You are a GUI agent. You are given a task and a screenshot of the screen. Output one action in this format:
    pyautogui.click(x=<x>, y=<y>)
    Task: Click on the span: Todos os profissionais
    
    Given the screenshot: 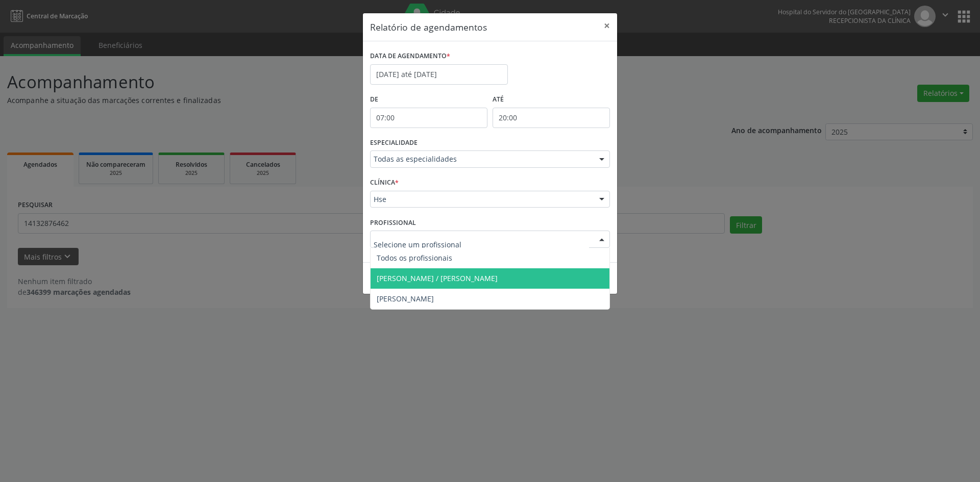 What is the action you would take?
    pyautogui.click(x=414, y=258)
    